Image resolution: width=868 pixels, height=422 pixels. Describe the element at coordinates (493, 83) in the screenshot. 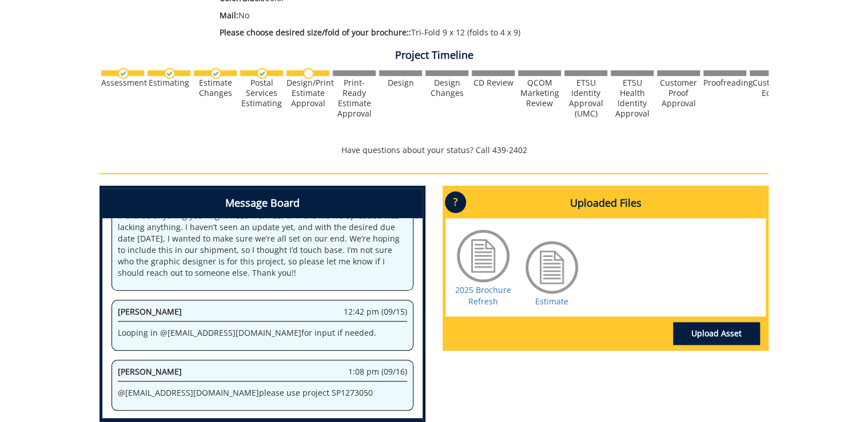

I see `div: CD Review` at that location.